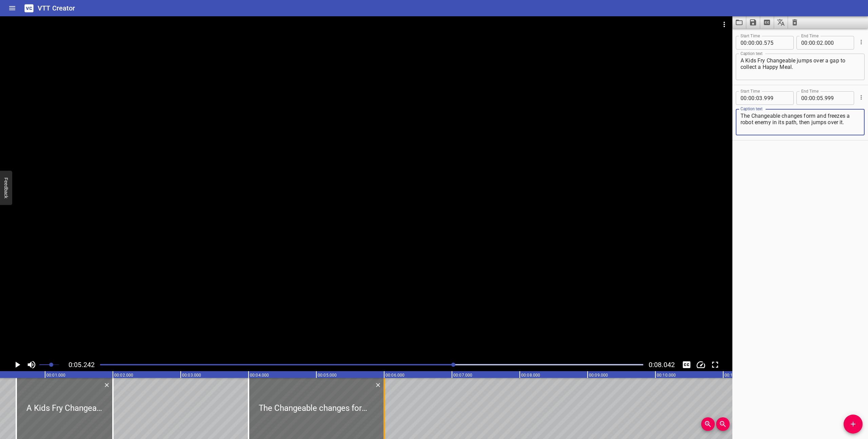 The height and width of the screenshot is (439, 868). Describe the element at coordinates (820, 43) in the screenshot. I see `input: 02` at that location.